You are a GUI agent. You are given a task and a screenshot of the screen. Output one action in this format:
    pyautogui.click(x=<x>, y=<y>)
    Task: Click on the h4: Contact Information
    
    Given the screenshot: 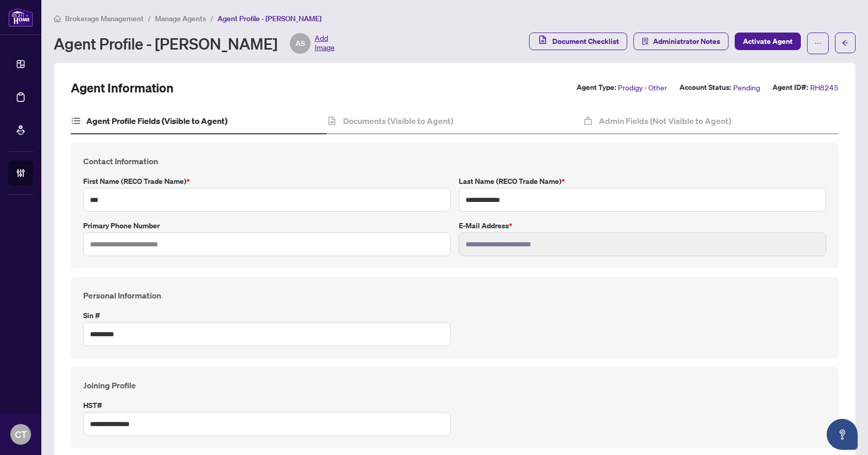 What is the action you would take?
    pyautogui.click(x=455, y=161)
    